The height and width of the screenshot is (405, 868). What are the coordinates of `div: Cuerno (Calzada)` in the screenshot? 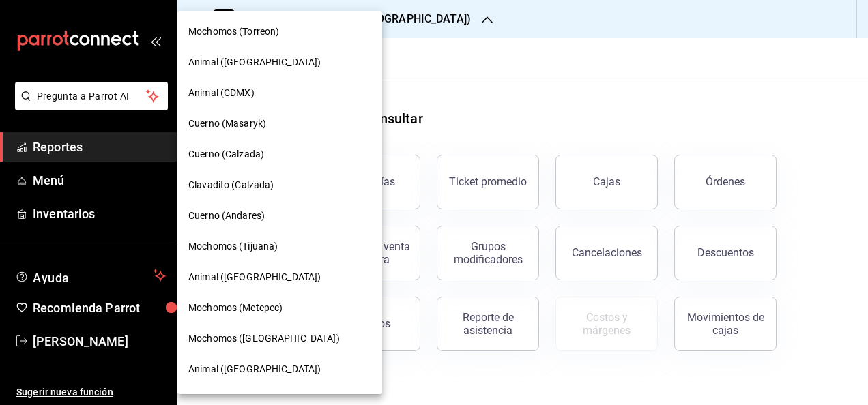 It's located at (279, 154).